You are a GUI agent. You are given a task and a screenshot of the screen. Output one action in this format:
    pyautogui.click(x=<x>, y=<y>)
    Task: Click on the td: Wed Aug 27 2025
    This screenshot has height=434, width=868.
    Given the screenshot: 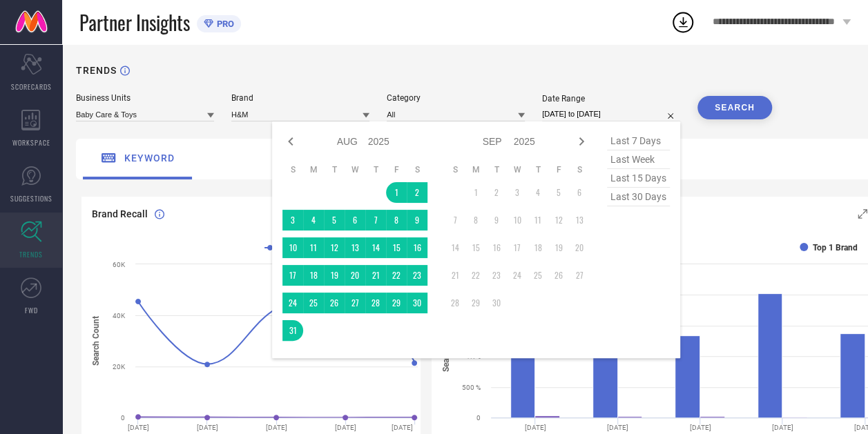 What is the action you would take?
    pyautogui.click(x=355, y=303)
    